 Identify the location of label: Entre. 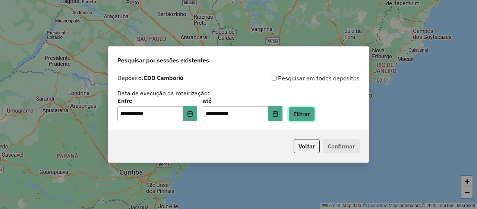
(157, 100).